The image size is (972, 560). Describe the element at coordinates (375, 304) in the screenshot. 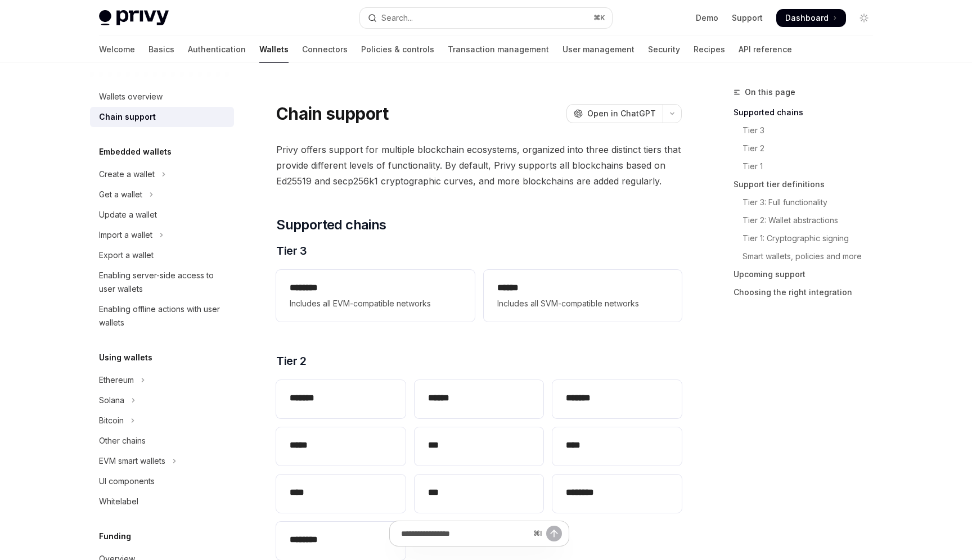

I see `span: Includes all EVM-compatible networks` at that location.